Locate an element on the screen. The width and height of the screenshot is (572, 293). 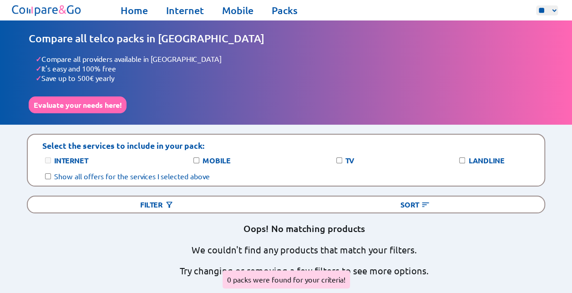
div: Filter is located at coordinates (157, 204).